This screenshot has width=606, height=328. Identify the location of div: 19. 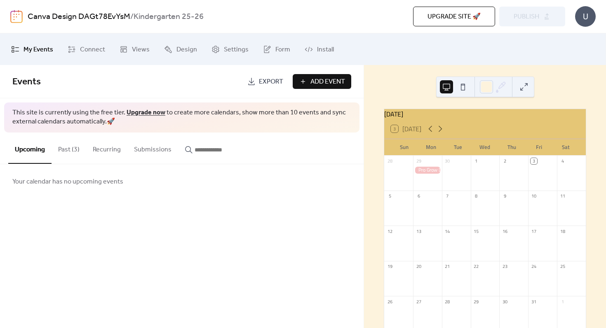
(389, 267).